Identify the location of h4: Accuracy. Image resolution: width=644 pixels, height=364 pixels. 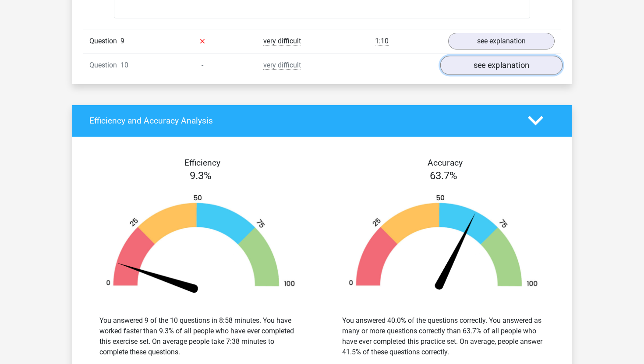
(445, 162).